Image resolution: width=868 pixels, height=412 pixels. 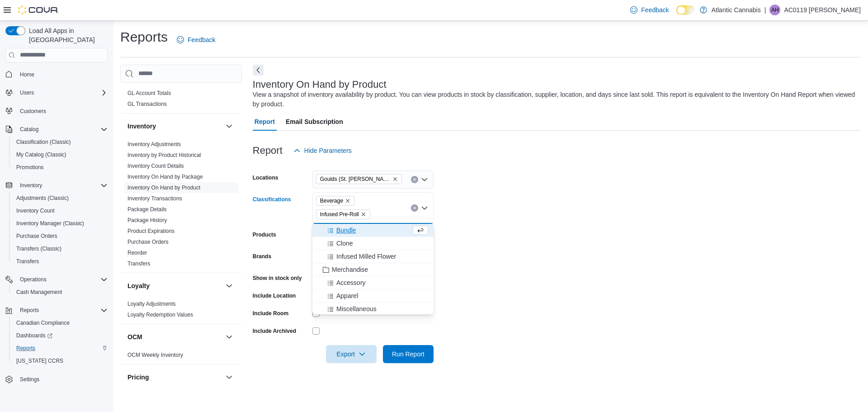 What do you see at coordinates (270, 313) in the screenshot?
I see `label: Include Room` at bounding box center [270, 313].